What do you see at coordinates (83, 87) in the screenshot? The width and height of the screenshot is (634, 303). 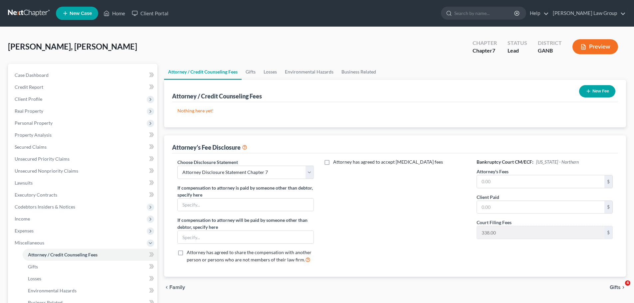 I see `a: Credit Report` at bounding box center [83, 87].